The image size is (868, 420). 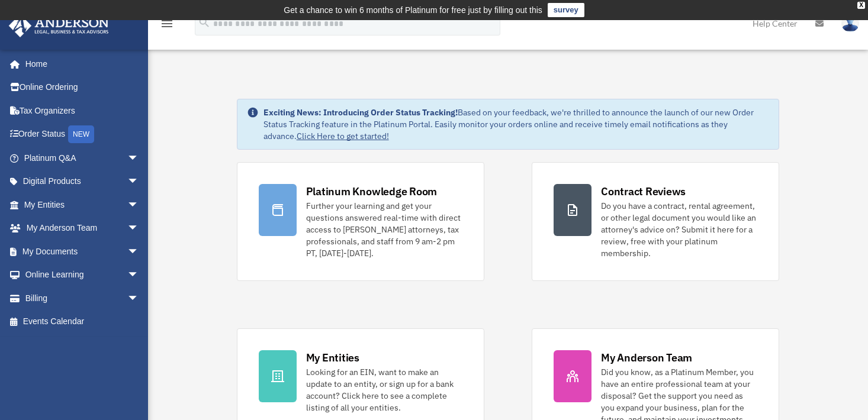 I want to click on a: Digital Productsarrow_drop_down, so click(x=82, y=182).